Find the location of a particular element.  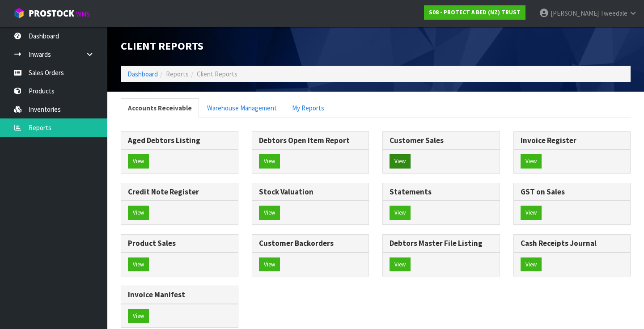

h3: GST on Sales is located at coordinates (572, 192).